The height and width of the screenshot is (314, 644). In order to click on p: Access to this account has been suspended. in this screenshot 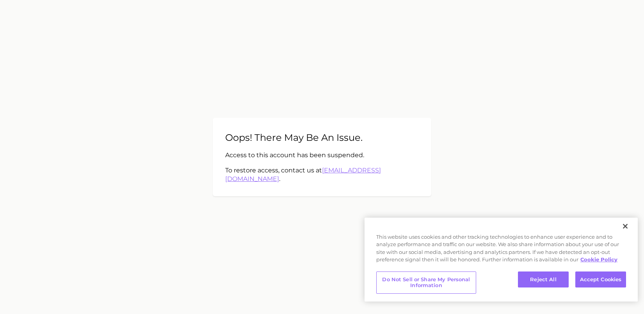, I will do `click(322, 155)`.